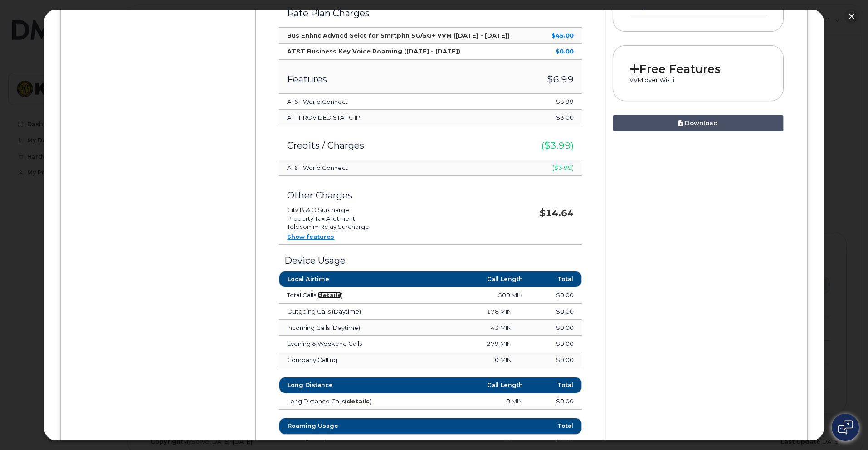 This screenshot has height=450, width=868. What do you see at coordinates (483, 344) in the screenshot?
I see `td: 279 MIN` at bounding box center [483, 344].